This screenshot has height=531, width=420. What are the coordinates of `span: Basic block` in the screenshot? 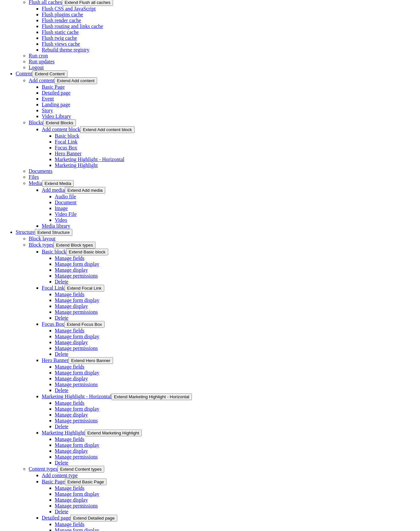 It's located at (94, 252).